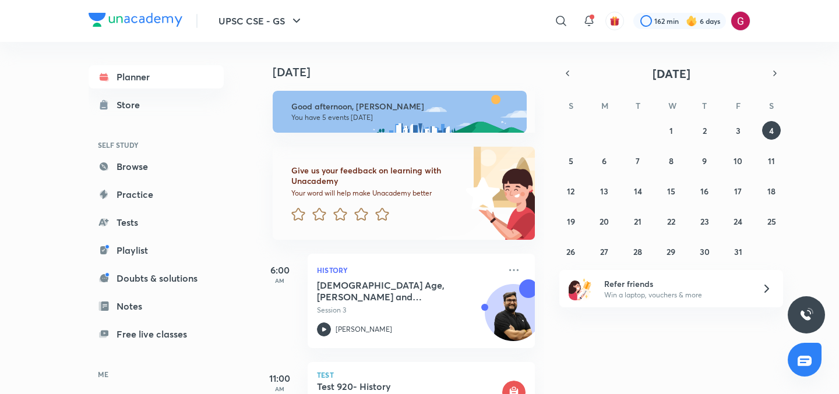  What do you see at coordinates (771, 105) in the screenshot?
I see `abbr: Saturday` at bounding box center [771, 105].